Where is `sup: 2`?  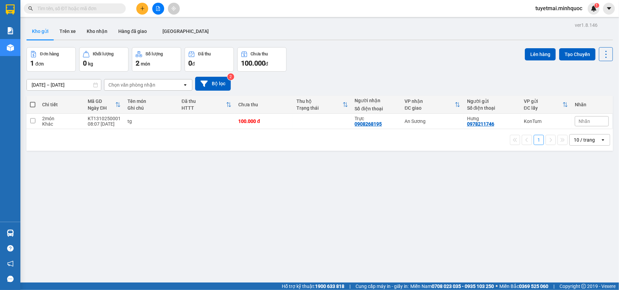
sup: 2 is located at coordinates (231, 77).